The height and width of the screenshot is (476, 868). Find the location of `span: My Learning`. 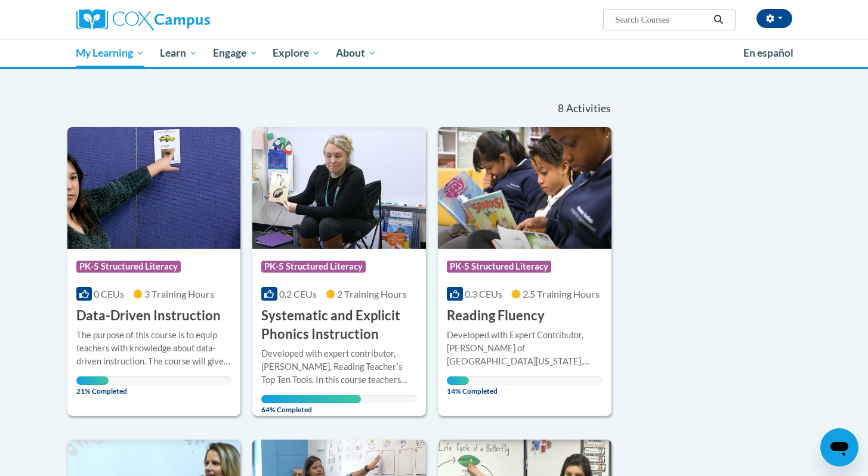

span: My Learning is located at coordinates (110, 53).